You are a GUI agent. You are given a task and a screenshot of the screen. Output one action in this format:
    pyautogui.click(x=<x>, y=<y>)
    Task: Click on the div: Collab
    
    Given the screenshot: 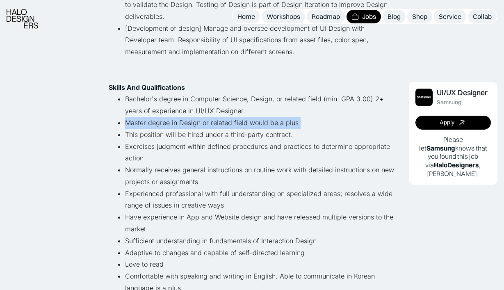 What is the action you would take?
    pyautogui.click(x=483, y=16)
    